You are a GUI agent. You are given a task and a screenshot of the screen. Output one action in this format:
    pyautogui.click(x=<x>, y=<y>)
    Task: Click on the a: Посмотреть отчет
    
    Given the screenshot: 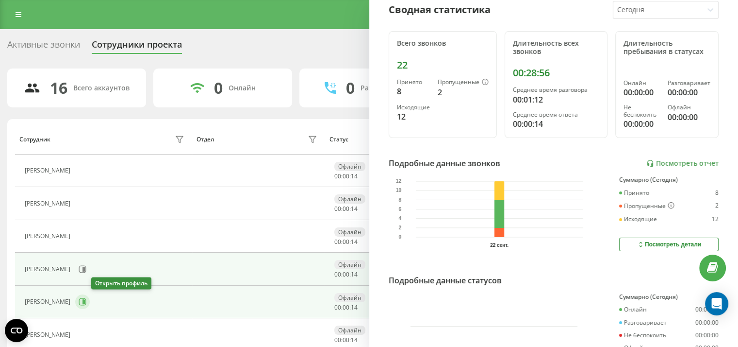 What is the action you would take?
    pyautogui.click(x=682, y=163)
    